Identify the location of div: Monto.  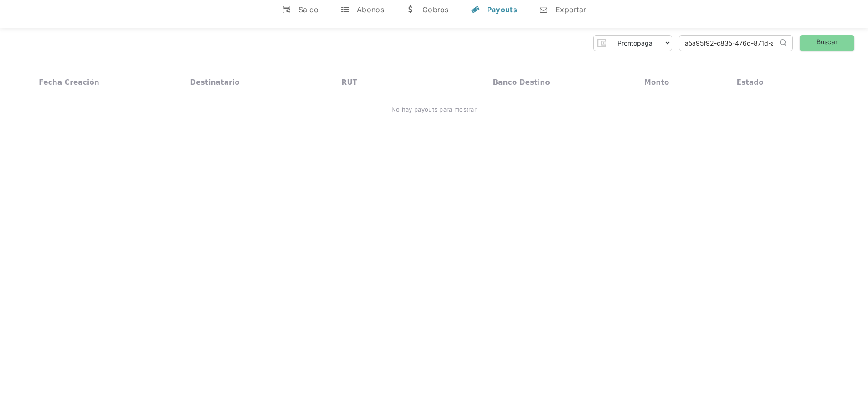
(657, 83).